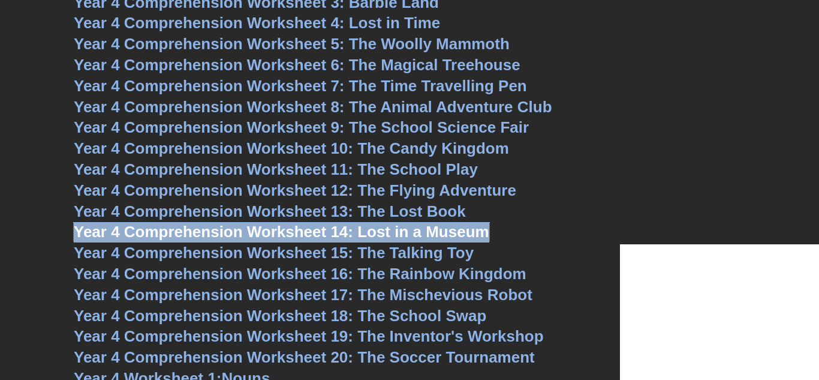 Image resolution: width=819 pixels, height=380 pixels. What do you see at coordinates (303, 295) in the screenshot?
I see `a: Year 4 Comprehension Worksheet 17: The Mischevious Robot` at bounding box center [303, 295].